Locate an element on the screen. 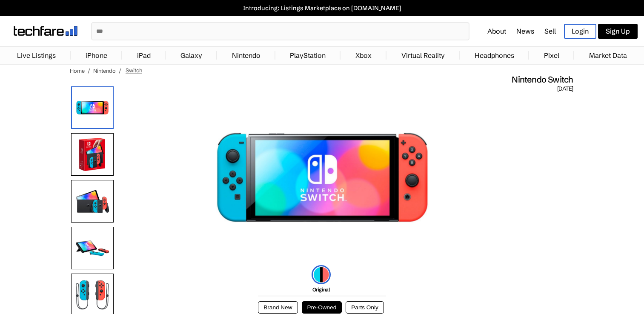 The height and width of the screenshot is (314, 644). button: Pre-Owned is located at coordinates (322, 307).